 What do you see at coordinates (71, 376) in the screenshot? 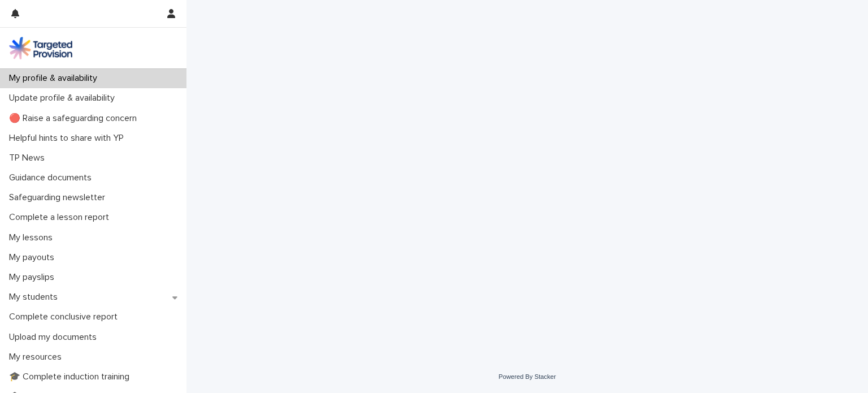
I see `p: 🎓 Complete induction training` at bounding box center [71, 376].